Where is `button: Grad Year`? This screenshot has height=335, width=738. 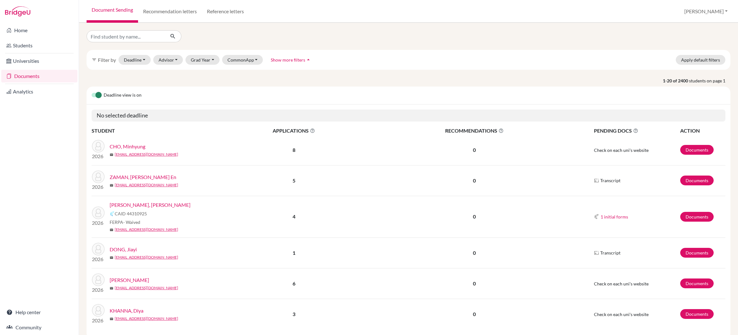
button: Grad Year is located at coordinates (202, 60).